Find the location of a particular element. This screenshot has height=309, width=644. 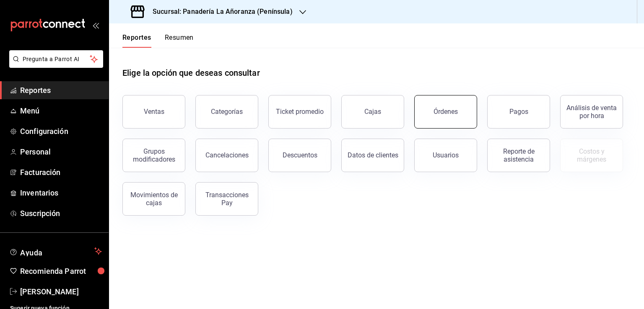

span: Menú is located at coordinates (61, 110).